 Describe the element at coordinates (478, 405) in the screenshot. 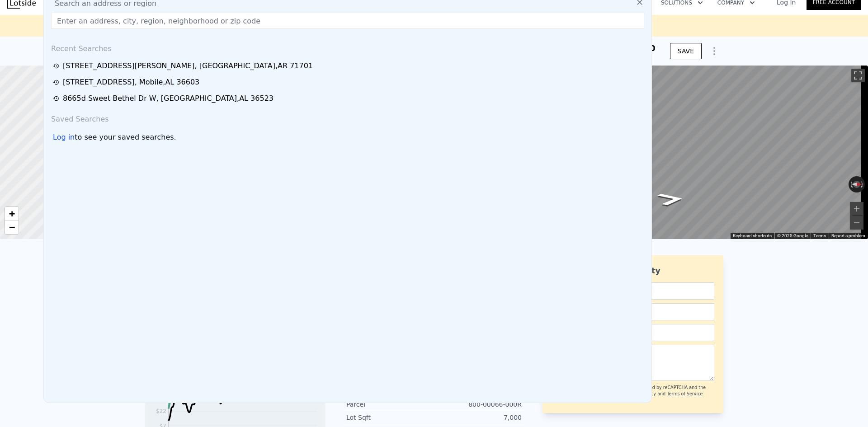

I see `div: 800-00066-000R` at that location.